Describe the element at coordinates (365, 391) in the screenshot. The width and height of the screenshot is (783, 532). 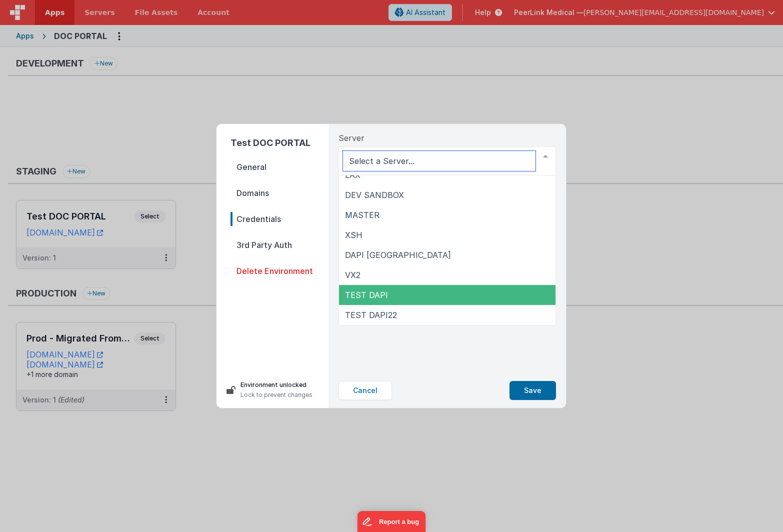
I see `button: Cancel` at that location.